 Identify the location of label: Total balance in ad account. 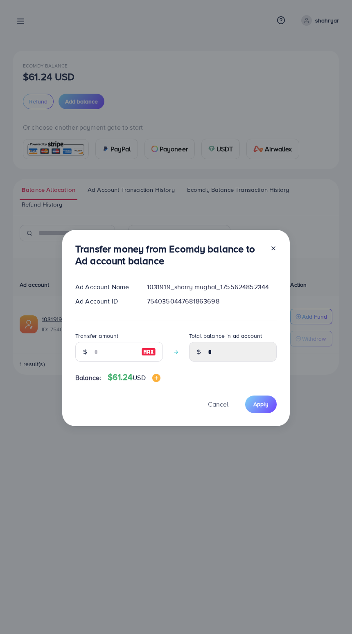
(225, 336).